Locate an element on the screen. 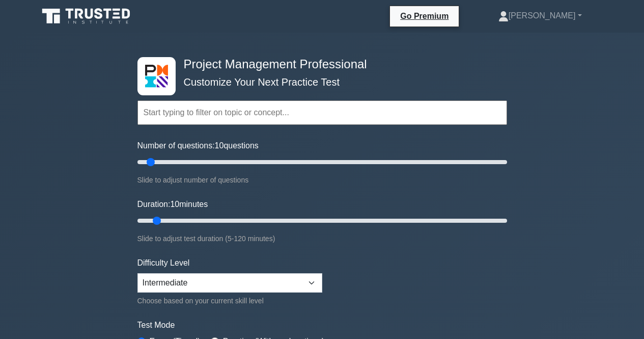  a: Go Premium is located at coordinates (424, 16).